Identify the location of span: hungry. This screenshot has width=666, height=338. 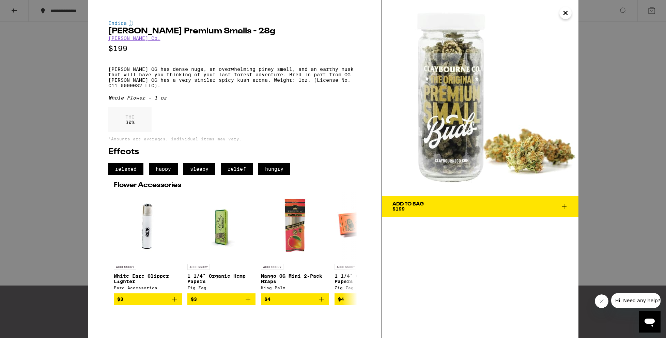
(274, 169).